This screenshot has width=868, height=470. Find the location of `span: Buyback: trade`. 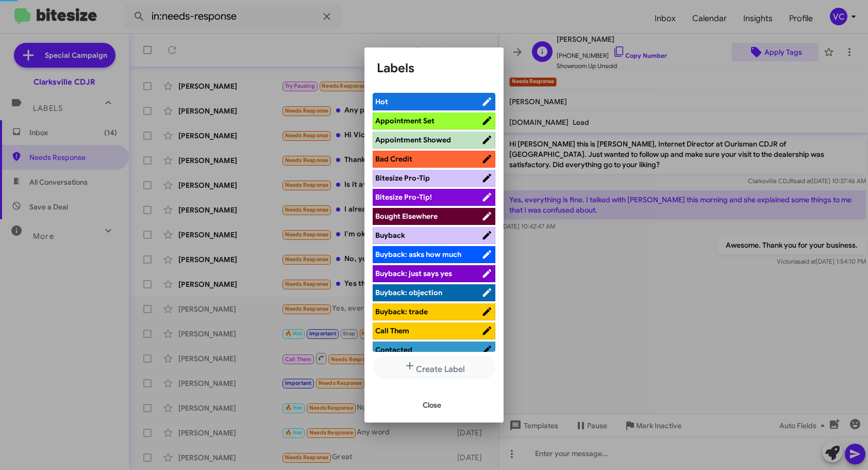

span: Buyback: trade is located at coordinates (401, 311).